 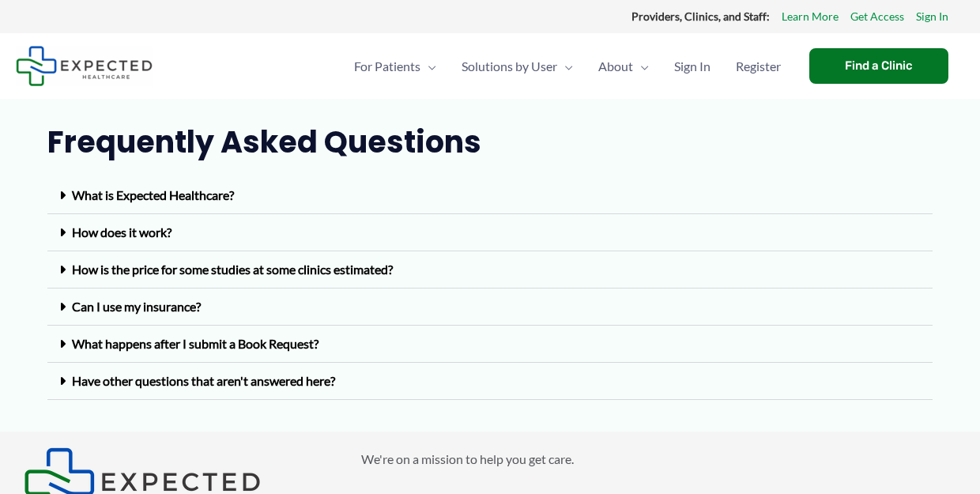 I want to click on a: Learn More, so click(x=810, y=17).